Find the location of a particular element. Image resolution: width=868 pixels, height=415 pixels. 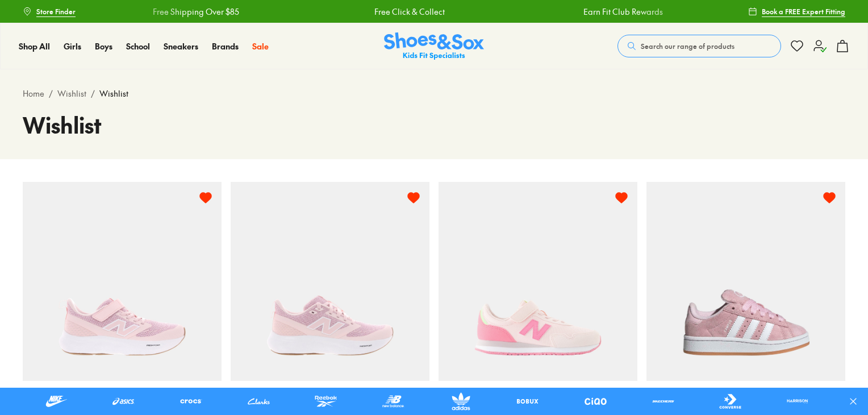

span: Shop All is located at coordinates (34, 46).